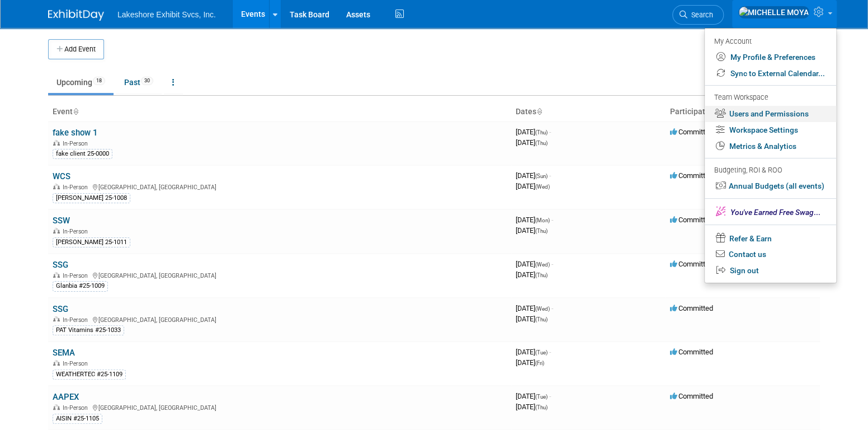 The height and width of the screenshot is (430, 868). Describe the element at coordinates (539, 362) in the screenshot. I see `span: (Fri)` at that location.